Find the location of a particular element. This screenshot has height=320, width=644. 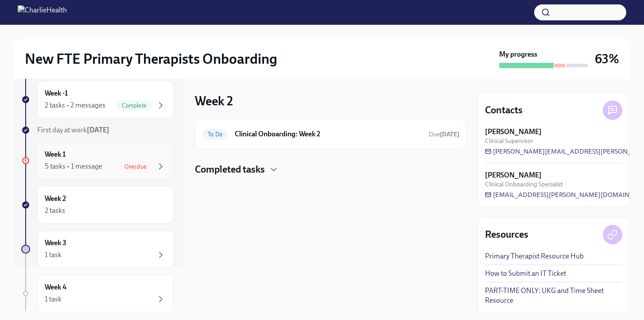

a: Week 22 tasks is located at coordinates (97, 205).